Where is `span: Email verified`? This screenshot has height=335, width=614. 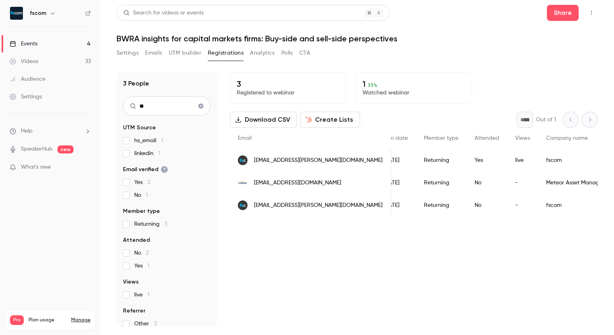 span: Email verified is located at coordinates (146, 170).